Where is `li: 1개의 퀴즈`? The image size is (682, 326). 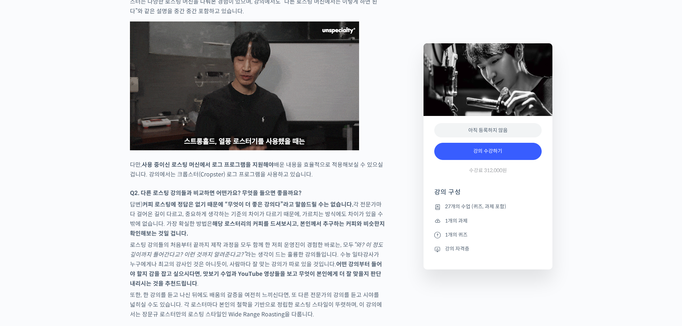 li: 1개의 퀴즈 is located at coordinates (488, 235).